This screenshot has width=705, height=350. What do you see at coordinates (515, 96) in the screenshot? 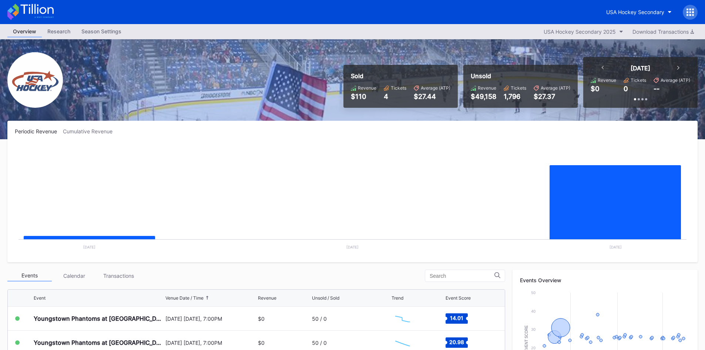
I see `div: 1,796` at bounding box center [515, 96].